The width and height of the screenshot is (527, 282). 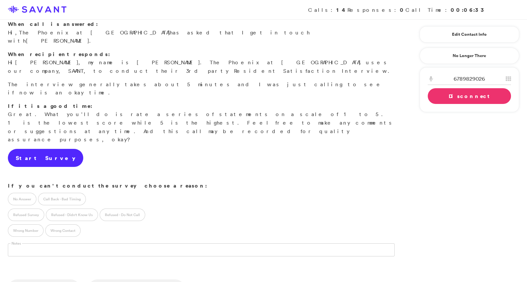 I want to click on a: Start Survey, so click(x=46, y=158).